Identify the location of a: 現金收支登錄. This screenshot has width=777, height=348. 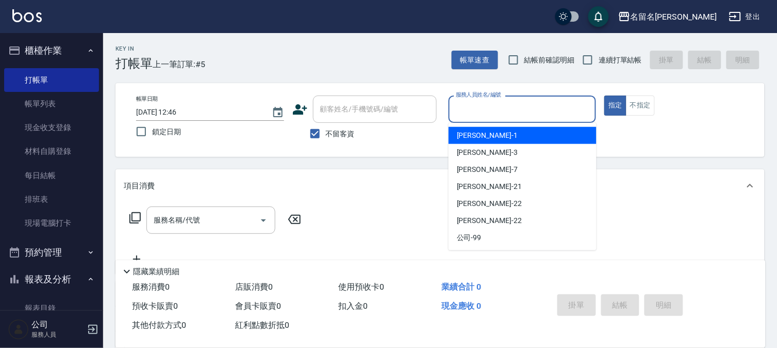
(52, 127).